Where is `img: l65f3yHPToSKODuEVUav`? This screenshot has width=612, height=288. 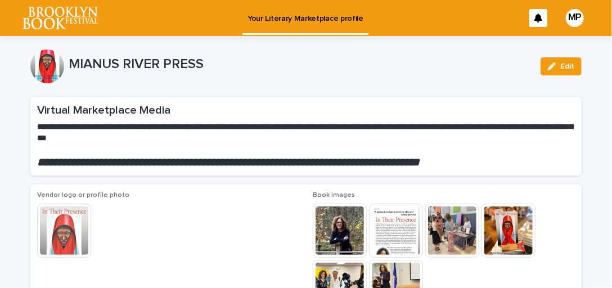
img: l65f3yHPToSKODuEVUav is located at coordinates (60, 18).